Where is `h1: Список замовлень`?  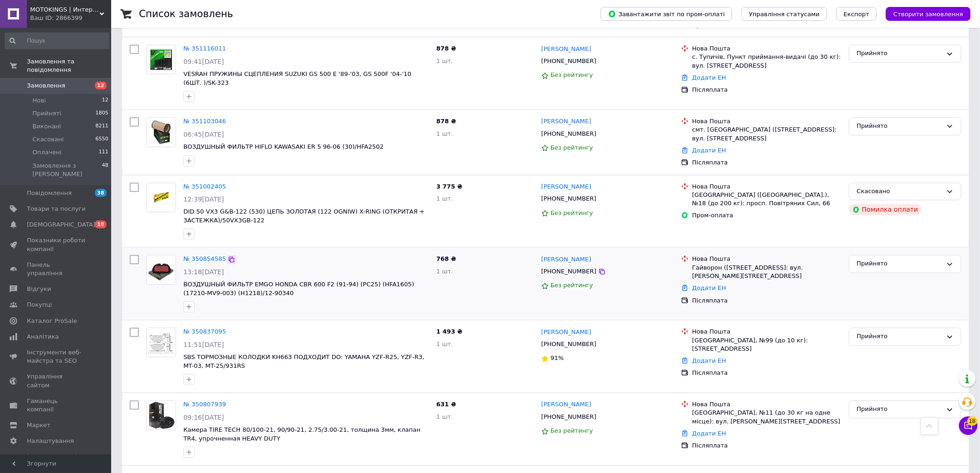
h1: Список замовлень is located at coordinates (186, 14).